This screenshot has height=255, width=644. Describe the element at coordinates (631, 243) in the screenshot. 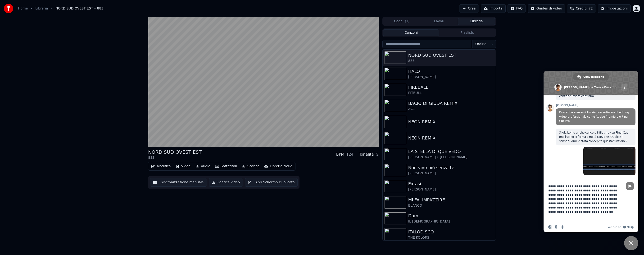

I see `a: Chiudere la chat` at that location.